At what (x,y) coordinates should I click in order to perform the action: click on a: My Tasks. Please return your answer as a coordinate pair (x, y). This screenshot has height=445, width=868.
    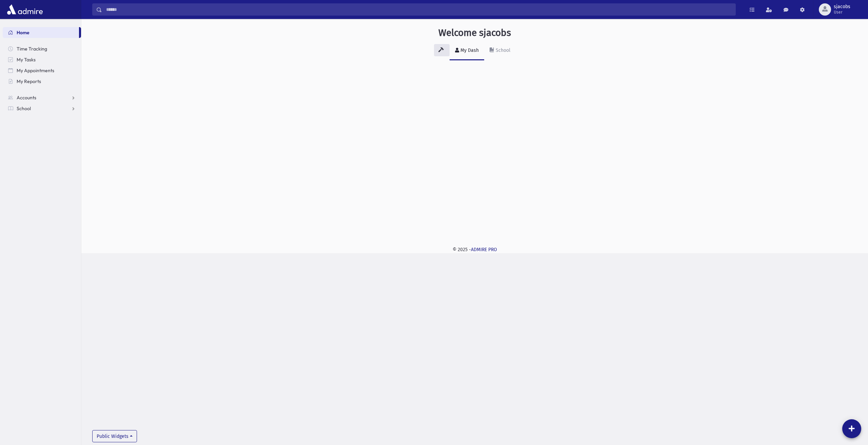
    Looking at the image, I should click on (42, 60).